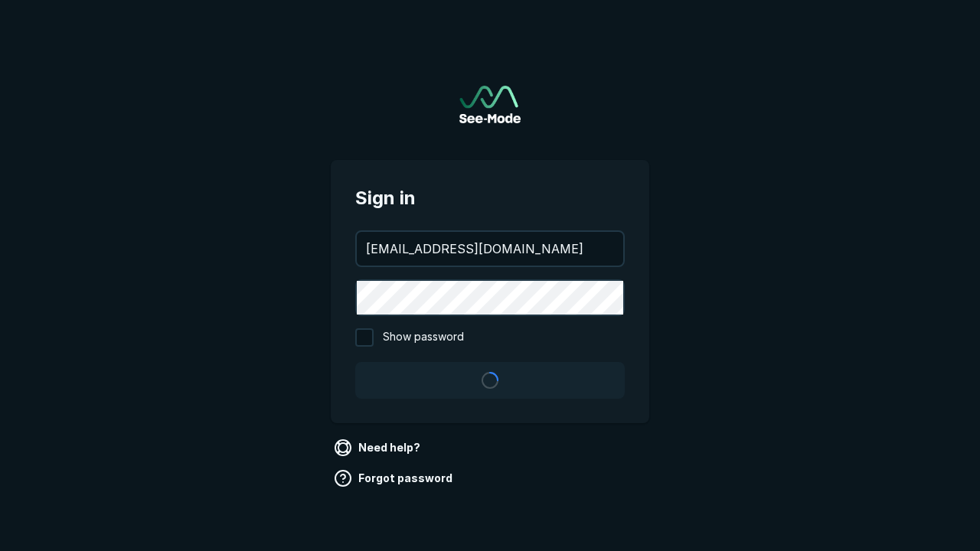 The width and height of the screenshot is (980, 551). I want to click on span: Sign in, so click(490, 199).